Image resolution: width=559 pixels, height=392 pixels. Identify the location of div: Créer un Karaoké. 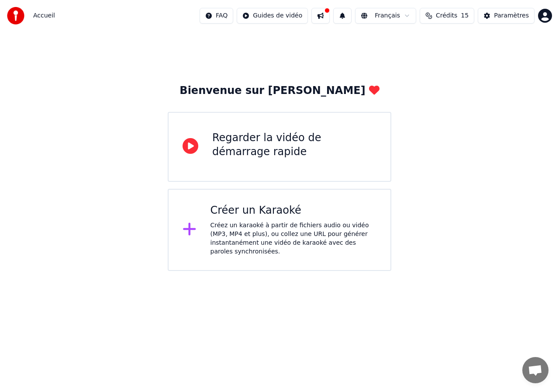
(293, 210).